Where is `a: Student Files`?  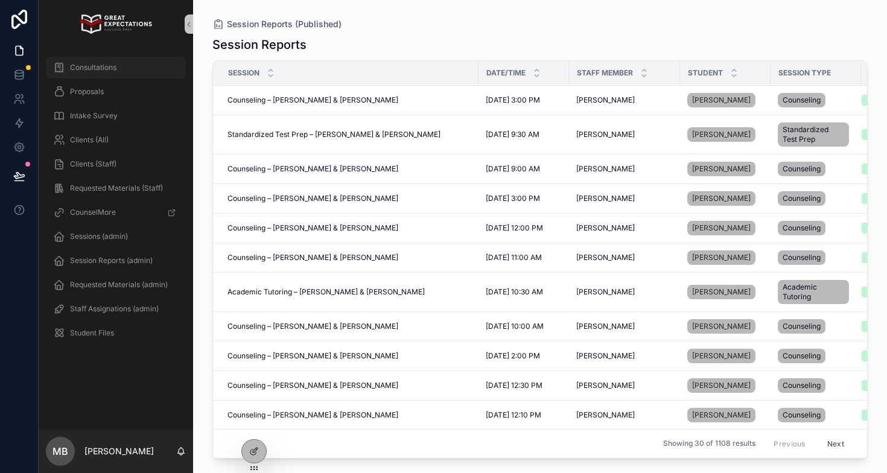
a: Student Files is located at coordinates (116, 333).